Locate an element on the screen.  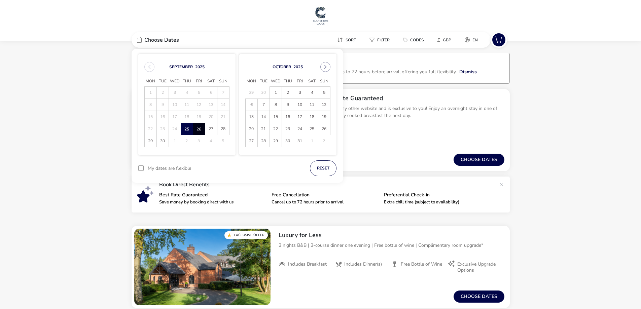
td: 26 is located at coordinates (199, 129).